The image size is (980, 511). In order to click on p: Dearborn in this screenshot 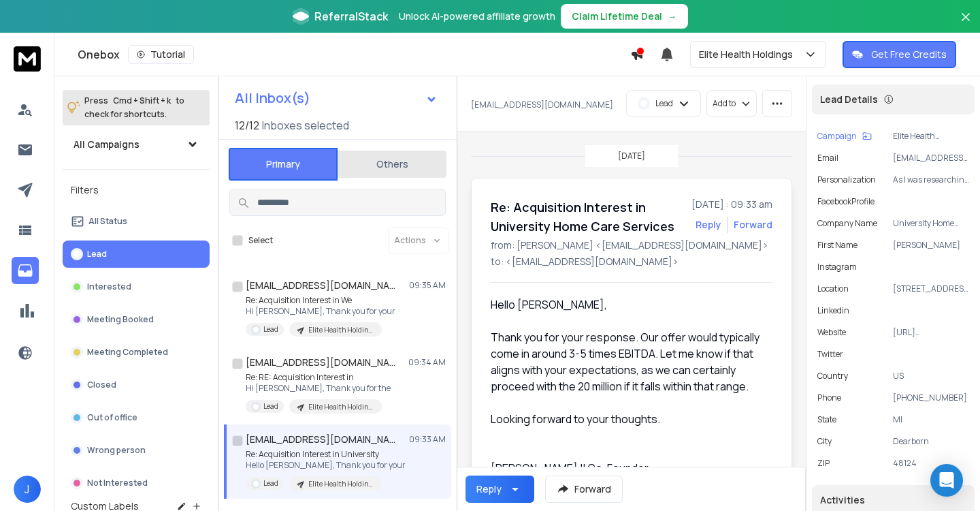, I will do `click(931, 441)`.